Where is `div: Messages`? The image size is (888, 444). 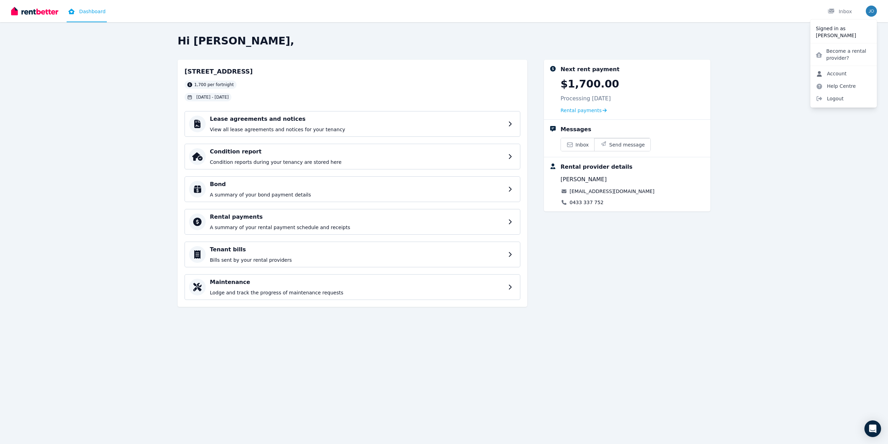 div: Messages is located at coordinates (576, 129).